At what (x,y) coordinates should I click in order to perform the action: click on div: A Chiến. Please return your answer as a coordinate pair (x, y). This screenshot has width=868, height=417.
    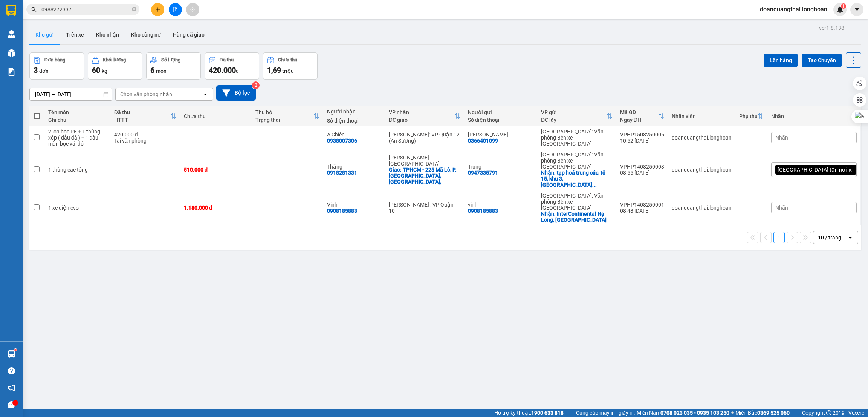
    Looking at the image, I should click on (354, 135).